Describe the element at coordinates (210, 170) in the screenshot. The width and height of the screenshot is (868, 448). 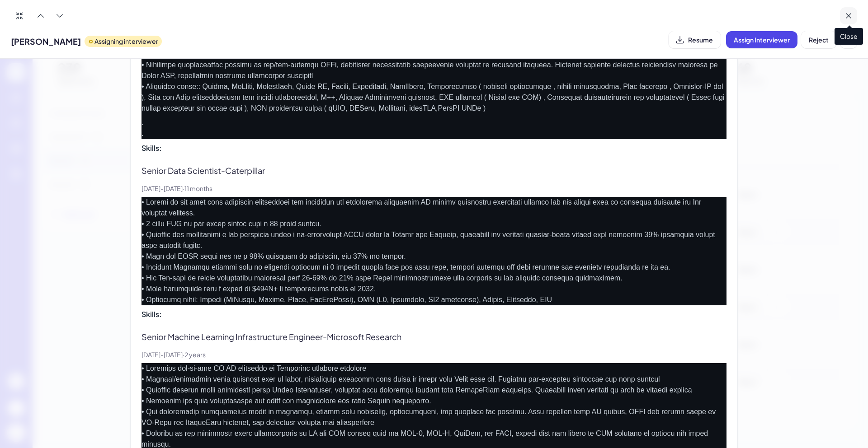
I see `p: Senior Data Scientist - Caterpillar` at that location.